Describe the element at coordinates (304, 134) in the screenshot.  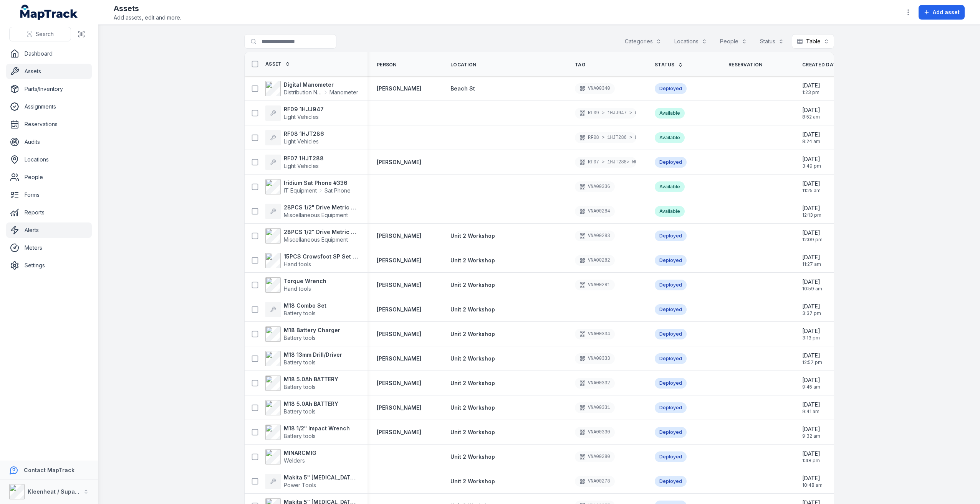
I see `strong: RF08 1HJT286` at that location.